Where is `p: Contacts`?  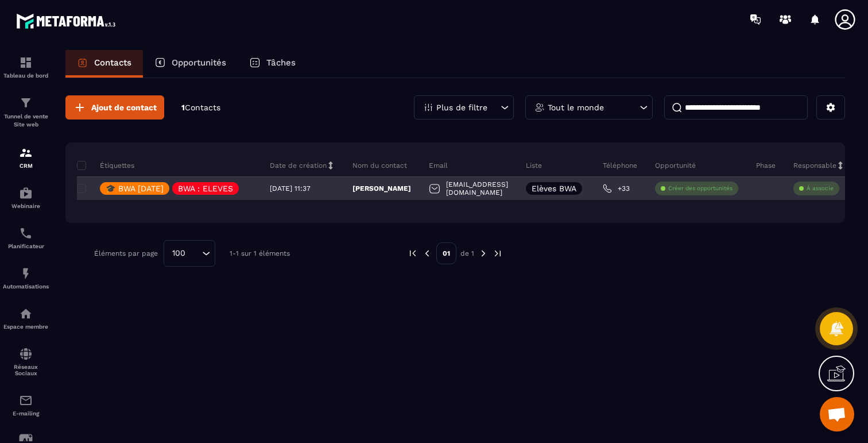 p: Contacts is located at coordinates (113, 63).